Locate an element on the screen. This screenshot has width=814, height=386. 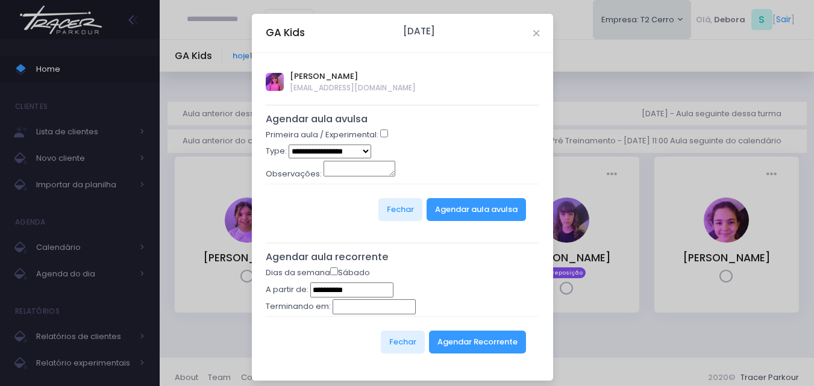
label: Sábado is located at coordinates (350, 273).